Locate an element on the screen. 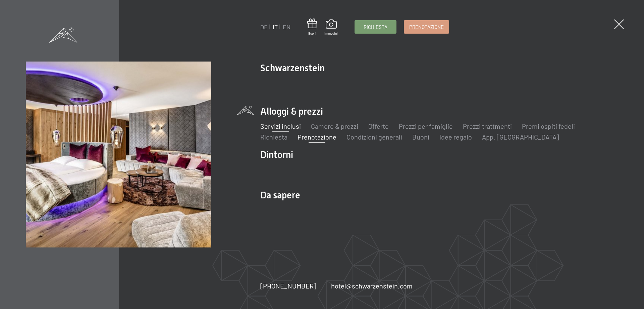 The image size is (644, 309). a: hotel@schwarzenstein.com is located at coordinates (372, 286).